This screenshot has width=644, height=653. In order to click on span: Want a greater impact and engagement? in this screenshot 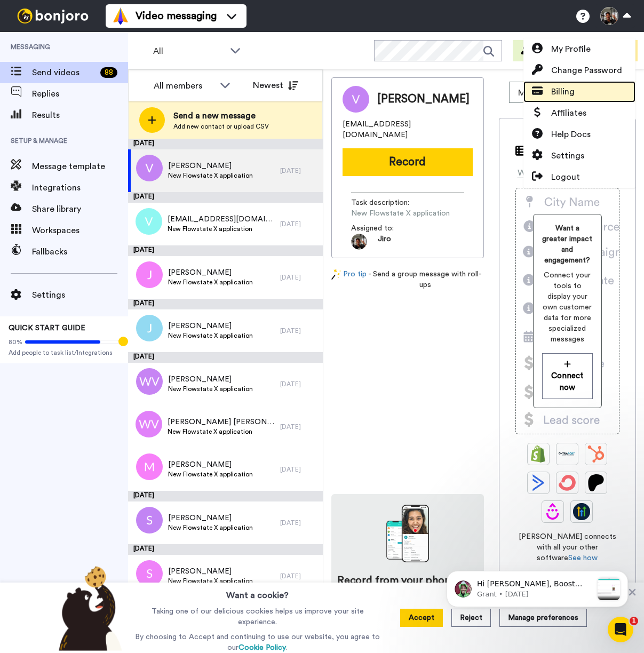, I will do `click(567, 244)`.